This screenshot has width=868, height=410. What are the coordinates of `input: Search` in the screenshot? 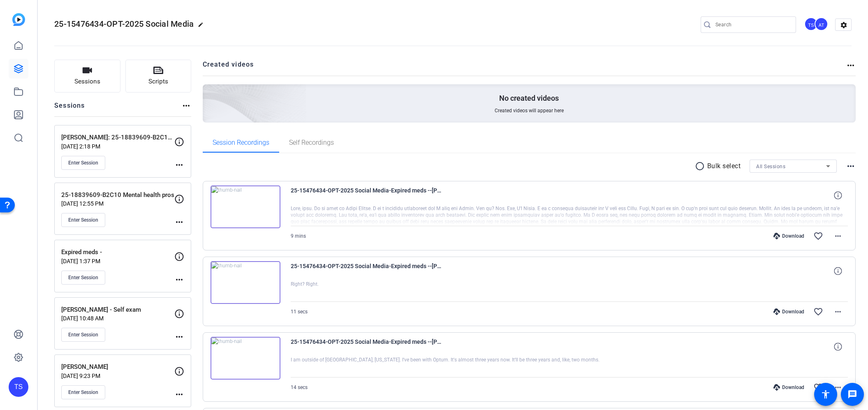 It's located at (753, 25).